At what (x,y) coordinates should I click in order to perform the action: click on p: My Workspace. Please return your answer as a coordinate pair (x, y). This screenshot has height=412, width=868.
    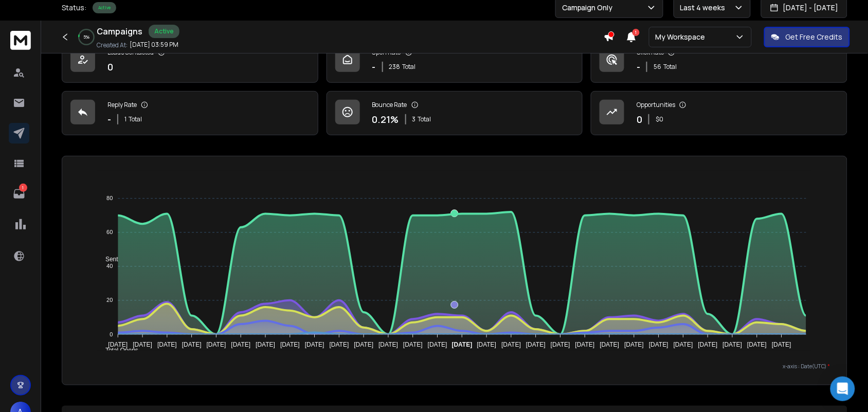
    Looking at the image, I should click on (683, 37).